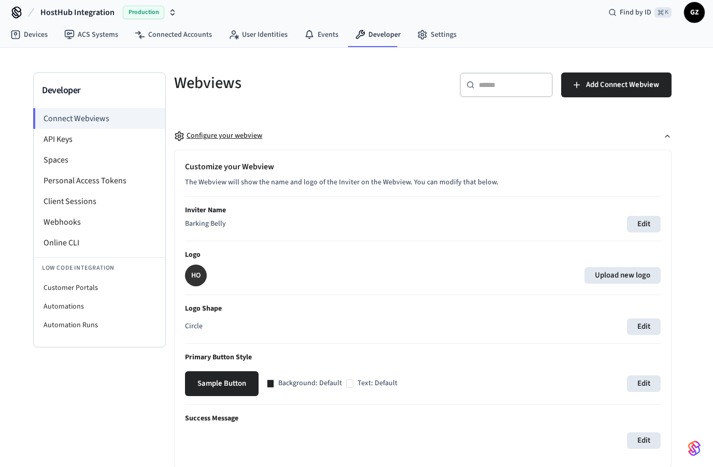 The height and width of the screenshot is (467, 713). What do you see at coordinates (99, 325) in the screenshot?
I see `li: Automation Runs` at bounding box center [99, 325].